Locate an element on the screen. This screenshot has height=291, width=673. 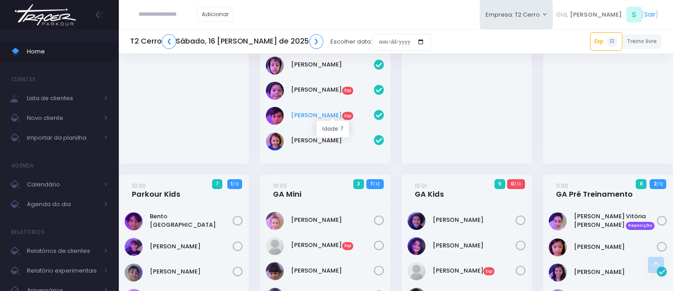
span: S is located at coordinates (634, 14).